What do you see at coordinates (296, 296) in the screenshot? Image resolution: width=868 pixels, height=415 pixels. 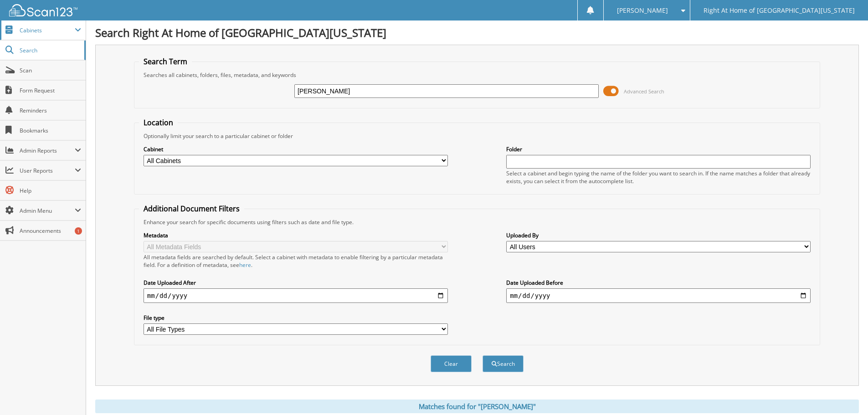 I see `input: start` at bounding box center [296, 296].